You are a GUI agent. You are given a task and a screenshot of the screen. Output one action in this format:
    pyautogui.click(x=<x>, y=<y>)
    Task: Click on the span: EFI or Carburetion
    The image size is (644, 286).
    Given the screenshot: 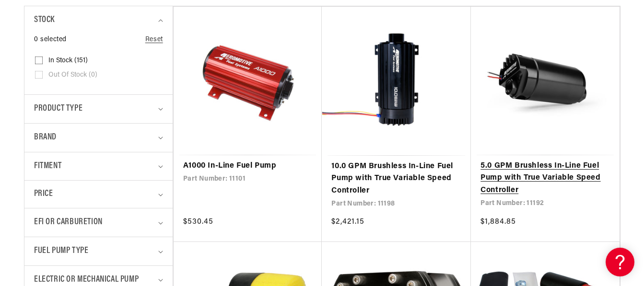 What is the action you would take?
    pyautogui.click(x=68, y=222)
    